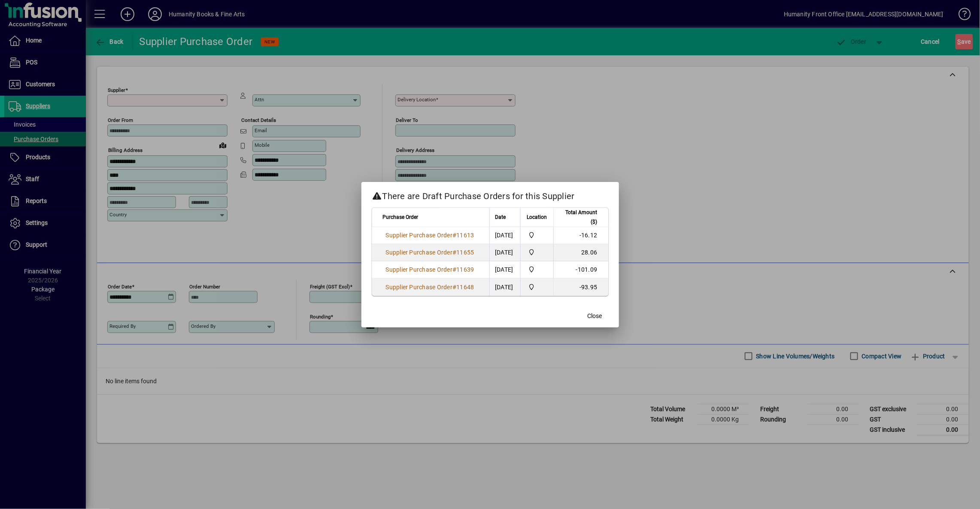 This screenshot has width=980, height=509. I want to click on span: 11639, so click(465, 269).